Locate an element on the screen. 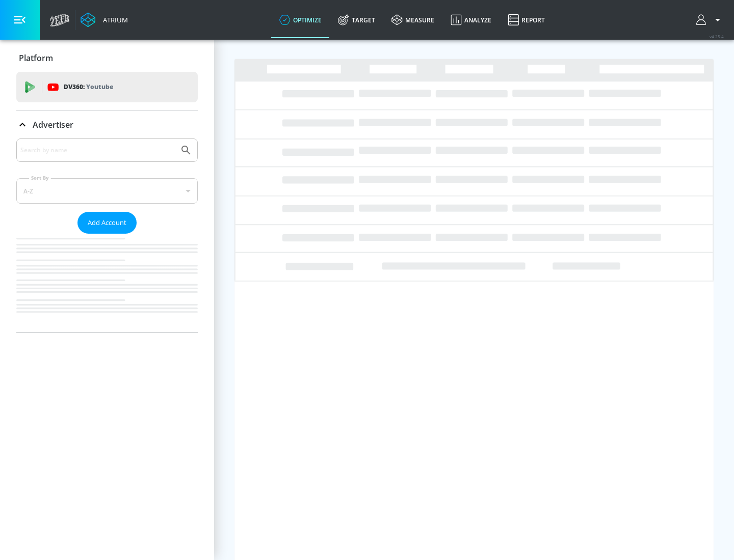 The image size is (734, 560). p: Platform is located at coordinates (35, 58).